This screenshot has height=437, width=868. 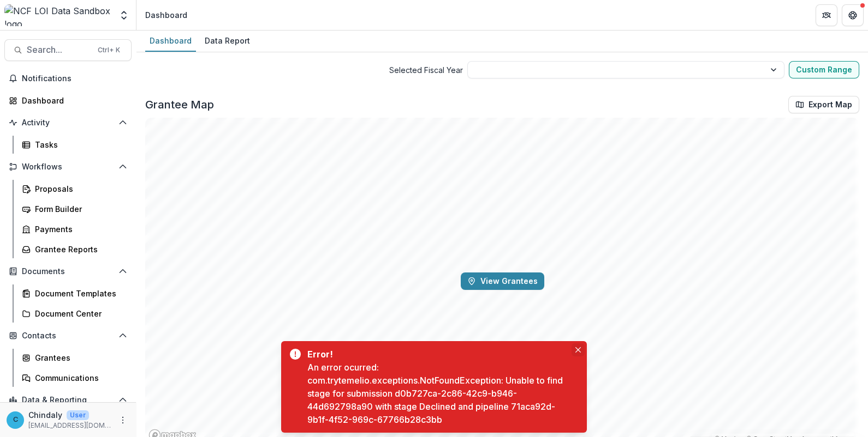 What do you see at coordinates (79, 189) in the screenshot?
I see `div: Proposals` at bounding box center [79, 189].